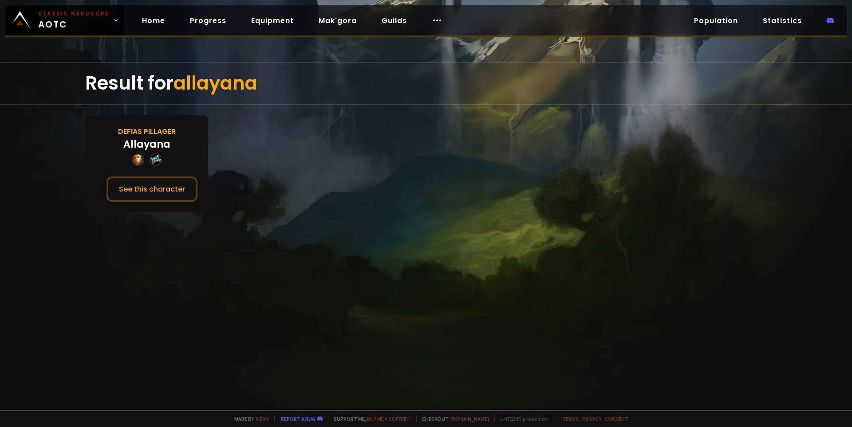 The height and width of the screenshot is (427, 852). What do you see at coordinates (154, 20) in the screenshot?
I see `a: Home` at bounding box center [154, 20].